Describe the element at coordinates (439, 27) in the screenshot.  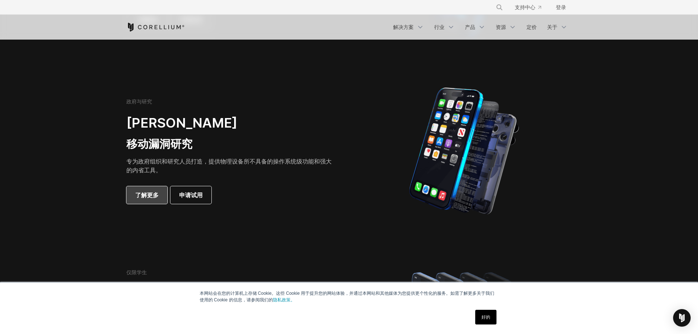
I see `font: 行业` at that location.